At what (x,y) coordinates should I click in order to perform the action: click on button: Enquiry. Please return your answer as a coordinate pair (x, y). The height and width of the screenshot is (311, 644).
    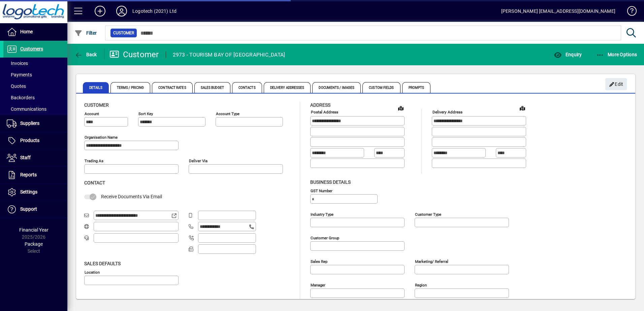
    Looking at the image, I should click on (568, 55).